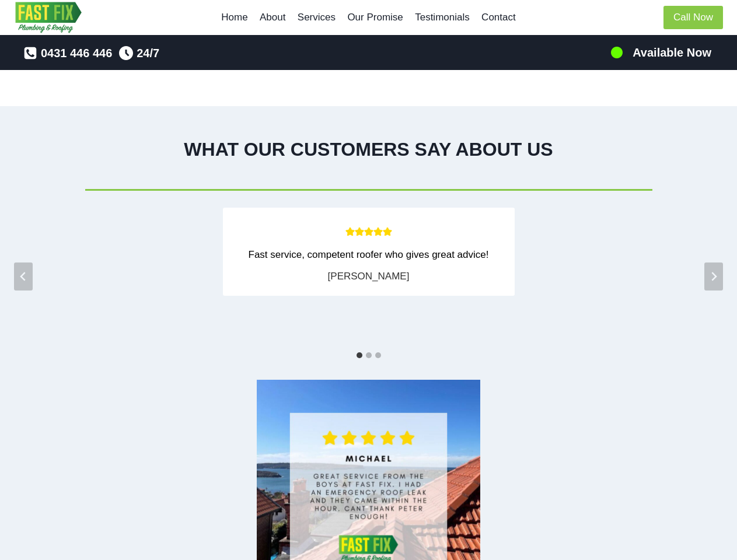  What do you see at coordinates (368, 355) in the screenshot?
I see `ul: Select a slide to show` at bounding box center [368, 355].